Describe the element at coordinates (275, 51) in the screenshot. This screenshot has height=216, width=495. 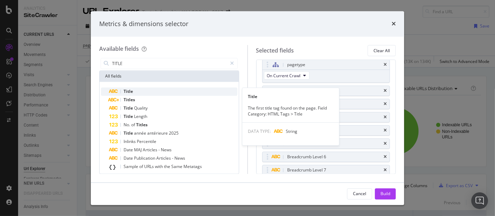
I see `div: Selected fields` at that location.